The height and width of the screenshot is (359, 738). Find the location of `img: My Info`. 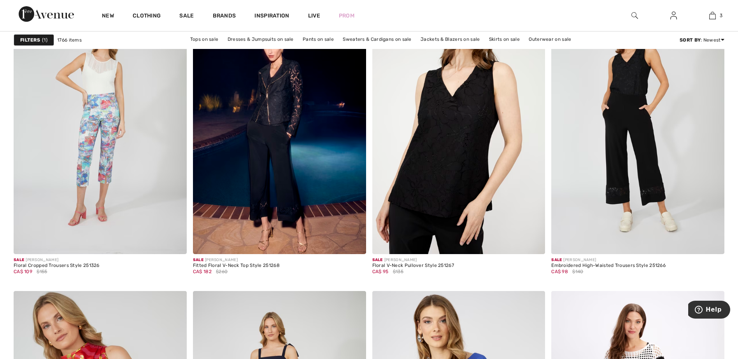

img: My Info is located at coordinates (673, 16).